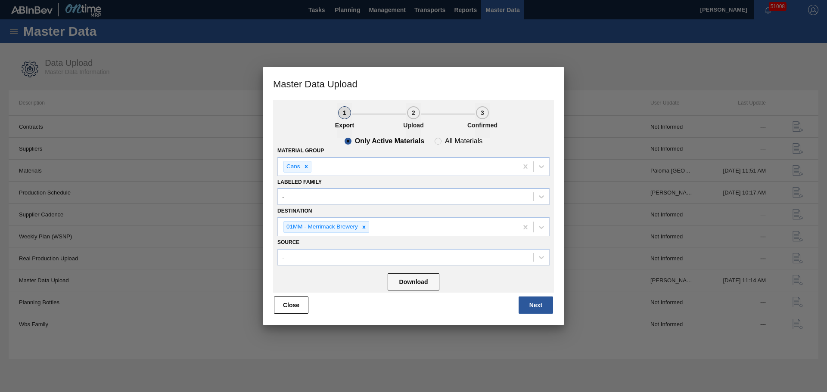  Describe the element at coordinates (384, 141) in the screenshot. I see `clb-radio-button: Only Active Materials` at that location.